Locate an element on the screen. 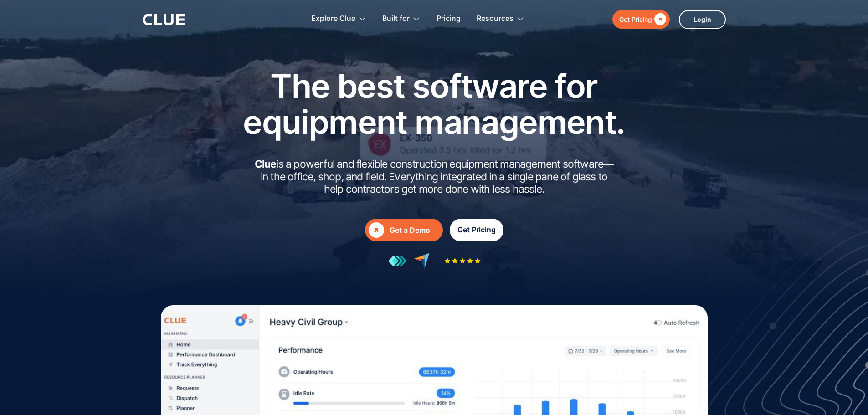  h2: is a powerful and flexible construction equipment management software in the office, shop, and fi... is located at coordinates (434, 177).